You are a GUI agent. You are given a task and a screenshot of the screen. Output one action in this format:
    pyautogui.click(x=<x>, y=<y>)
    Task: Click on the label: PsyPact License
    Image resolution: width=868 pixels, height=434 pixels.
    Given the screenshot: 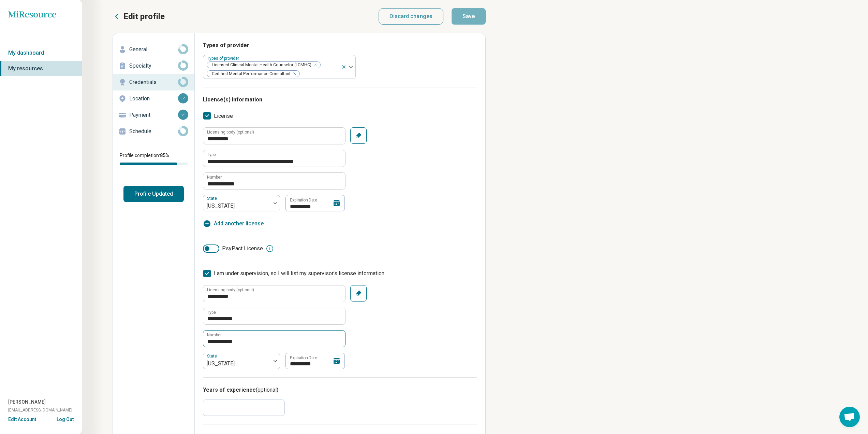 What is the action you would take?
    pyautogui.click(x=233, y=248)
    